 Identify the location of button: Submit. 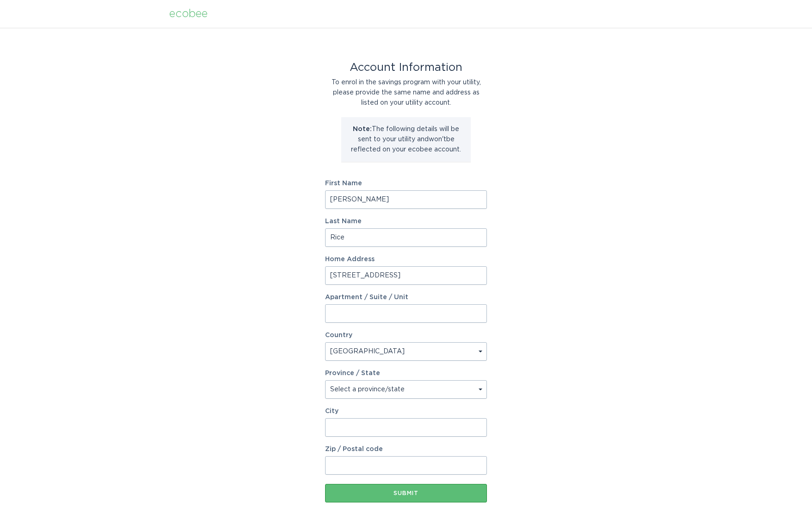
(406, 493).